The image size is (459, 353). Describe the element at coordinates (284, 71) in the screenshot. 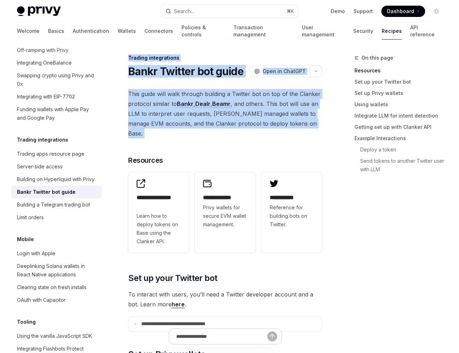

I see `span: Open in ChatGPT` at that location.